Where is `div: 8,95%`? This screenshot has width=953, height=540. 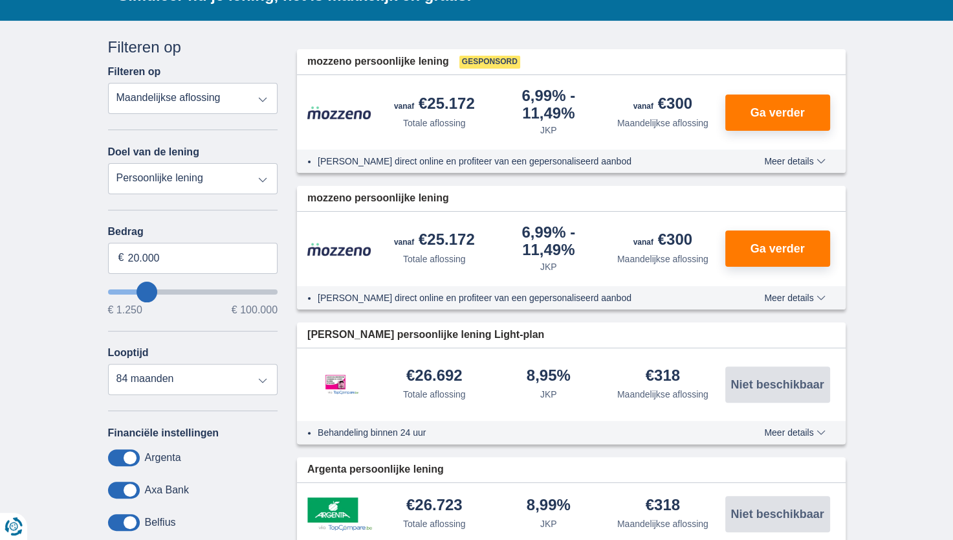
div: 8,95% is located at coordinates (549, 376).